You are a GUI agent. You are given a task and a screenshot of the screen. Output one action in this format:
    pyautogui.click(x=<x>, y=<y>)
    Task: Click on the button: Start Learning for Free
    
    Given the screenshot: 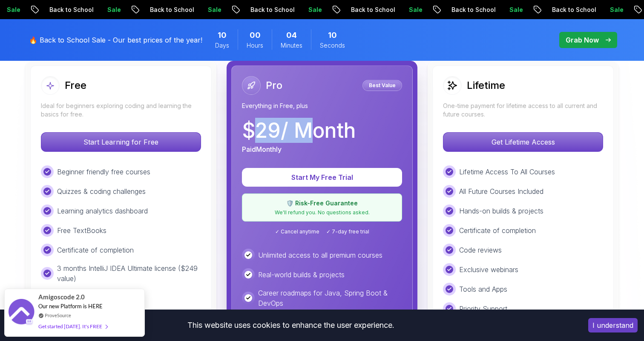 What is the action you would take?
    pyautogui.click(x=121, y=142)
    